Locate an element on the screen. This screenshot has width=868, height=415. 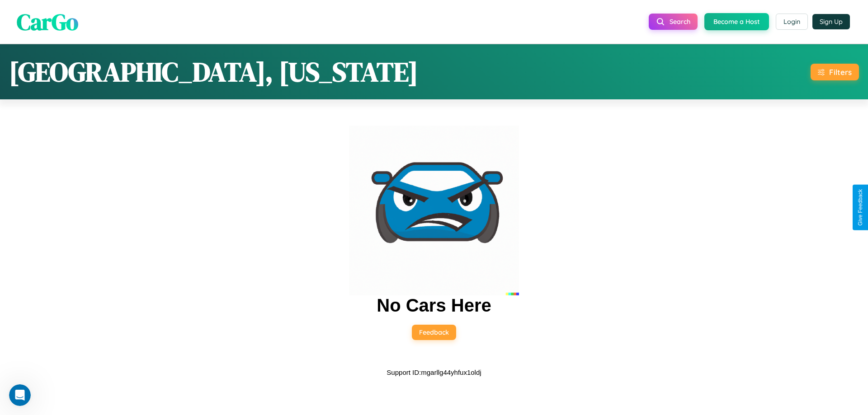
button: Feedback is located at coordinates (434, 332).